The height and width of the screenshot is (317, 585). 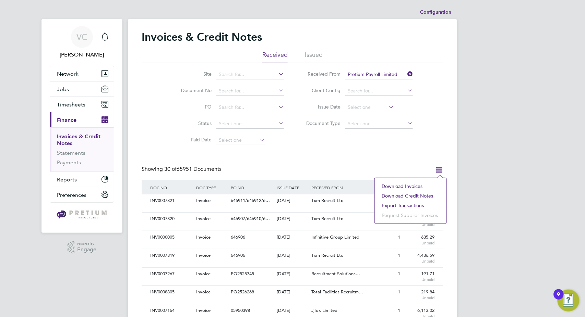 I want to click on div: INV0008805, so click(x=171, y=292).